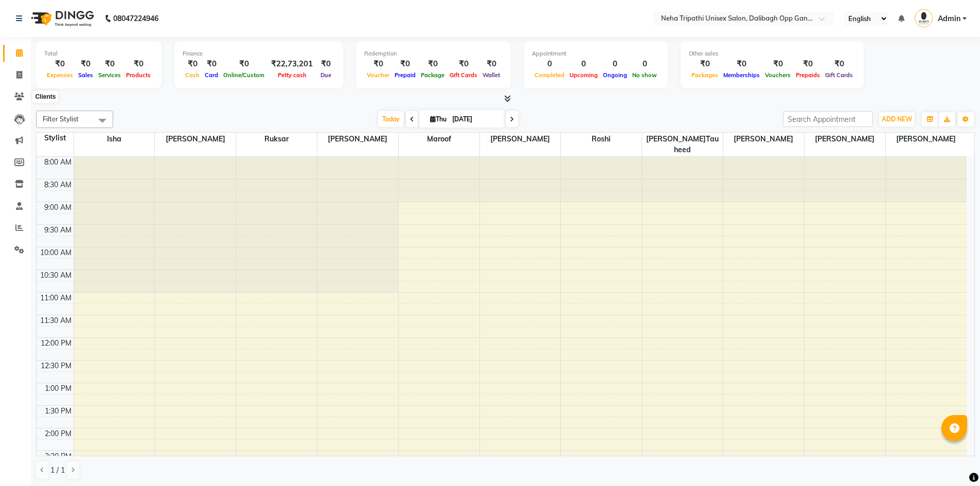  Describe the element at coordinates (741, 75) in the screenshot. I see `span: Memberships` at that location.